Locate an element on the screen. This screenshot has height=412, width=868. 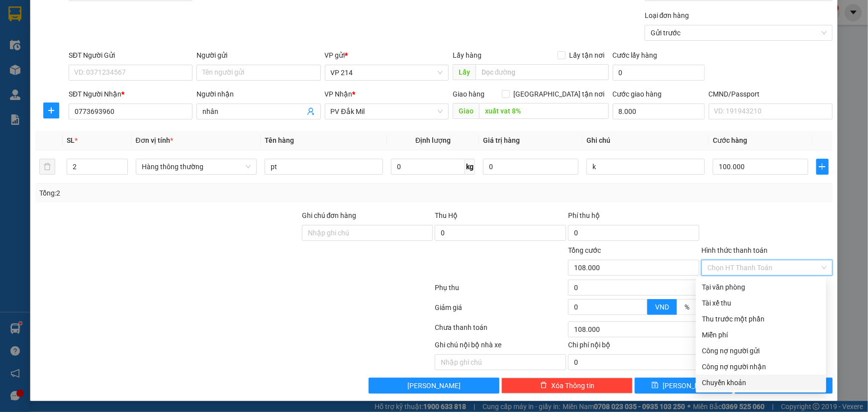
span: 21408250674 is located at coordinates (118, 41).